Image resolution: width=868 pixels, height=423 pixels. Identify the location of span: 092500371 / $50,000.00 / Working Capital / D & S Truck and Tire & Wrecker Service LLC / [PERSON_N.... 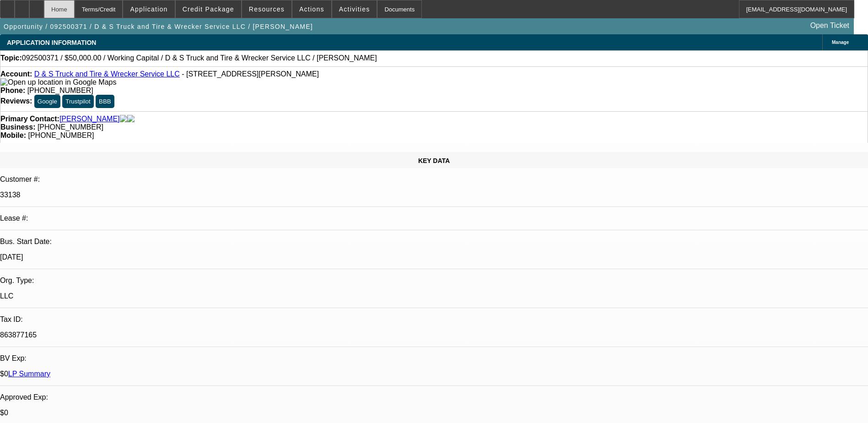
(200, 58).